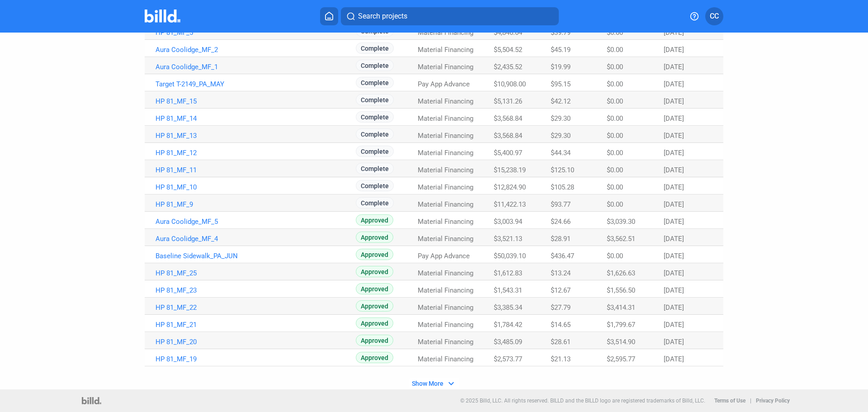 The height and width of the screenshot is (412, 868). I want to click on span: Show More, so click(427, 384).